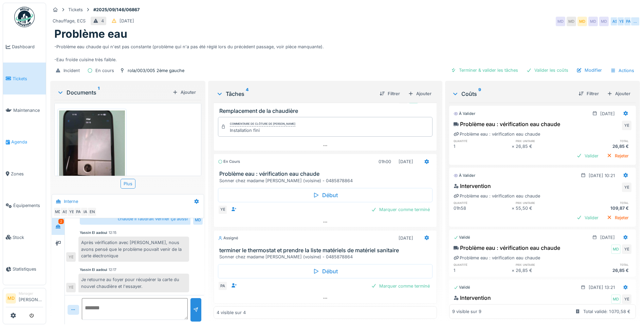  Describe the element at coordinates (156, 70) in the screenshot. I see `div: rola/003/005 2ème gauche` at that location.